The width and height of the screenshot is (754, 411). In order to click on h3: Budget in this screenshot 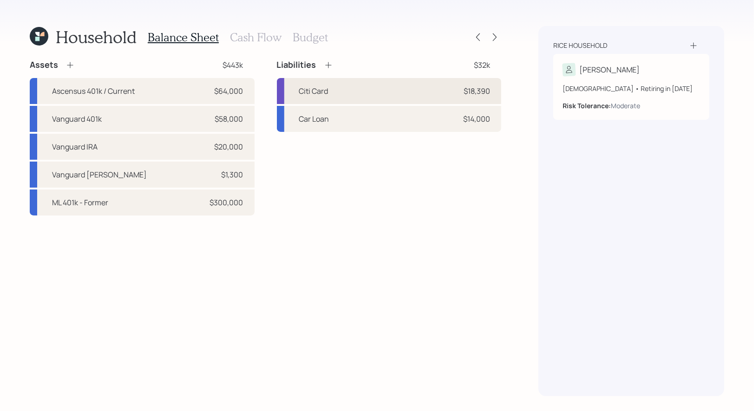, I will do `click(310, 37)`.